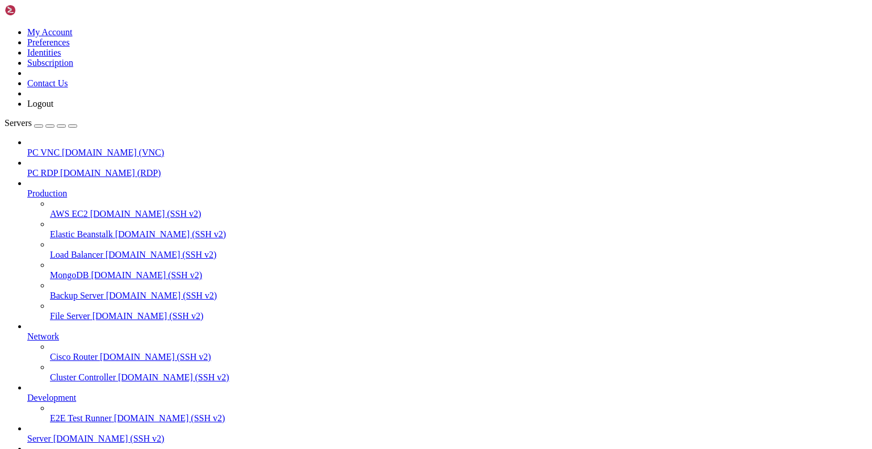  I want to click on li: Development, so click(447, 403).